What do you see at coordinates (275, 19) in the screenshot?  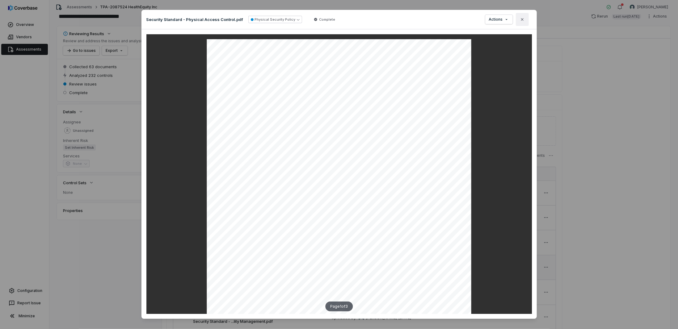 I see `button: Physical Security Policy` at bounding box center [275, 19].